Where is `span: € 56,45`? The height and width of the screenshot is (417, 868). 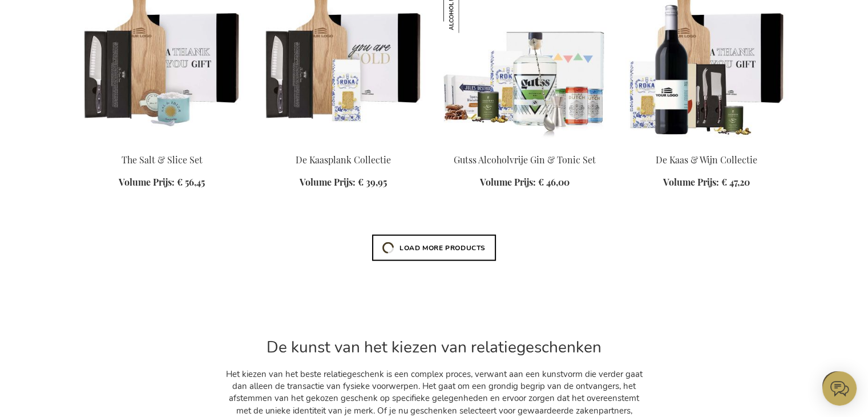
span: € 56,45 is located at coordinates (191, 182).